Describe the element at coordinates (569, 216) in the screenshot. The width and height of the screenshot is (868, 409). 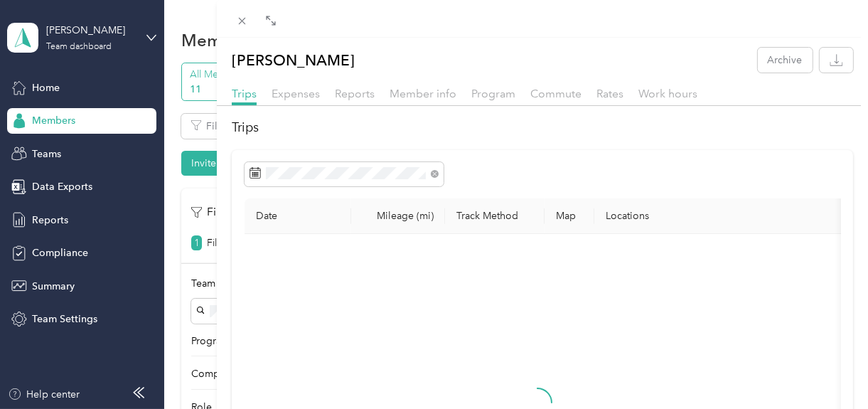
I see `th: Map` at that location.